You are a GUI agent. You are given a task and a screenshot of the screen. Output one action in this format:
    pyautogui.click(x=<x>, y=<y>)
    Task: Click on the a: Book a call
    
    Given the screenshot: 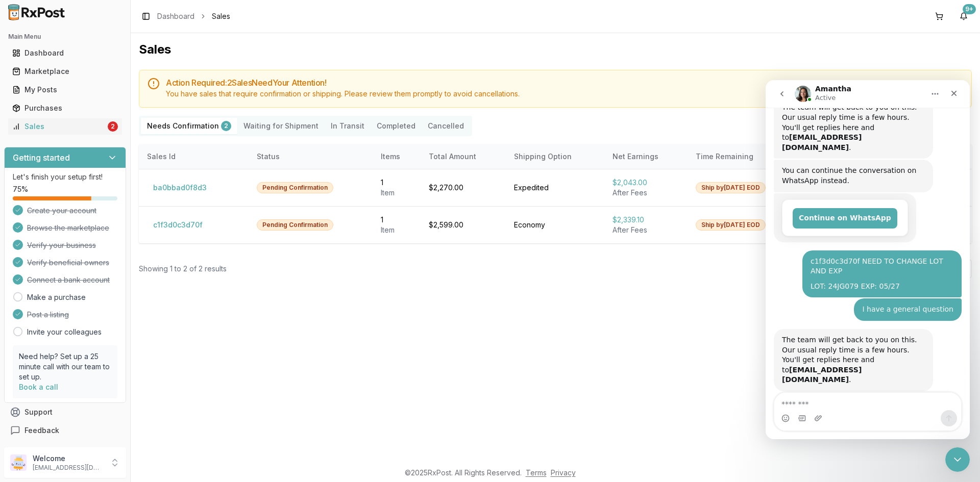 What is the action you would take?
    pyautogui.click(x=38, y=387)
    